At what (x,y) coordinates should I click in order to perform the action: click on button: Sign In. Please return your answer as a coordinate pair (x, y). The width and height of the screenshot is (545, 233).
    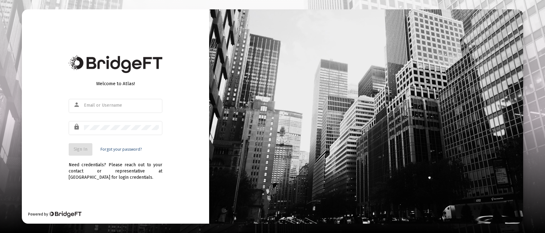
    Looking at the image, I should click on (81, 150).